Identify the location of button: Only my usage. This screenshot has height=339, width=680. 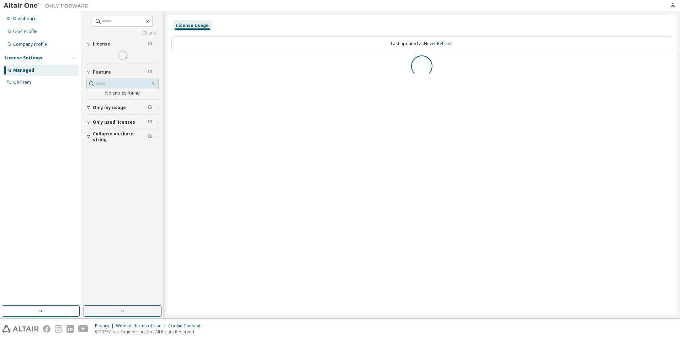
(122, 108).